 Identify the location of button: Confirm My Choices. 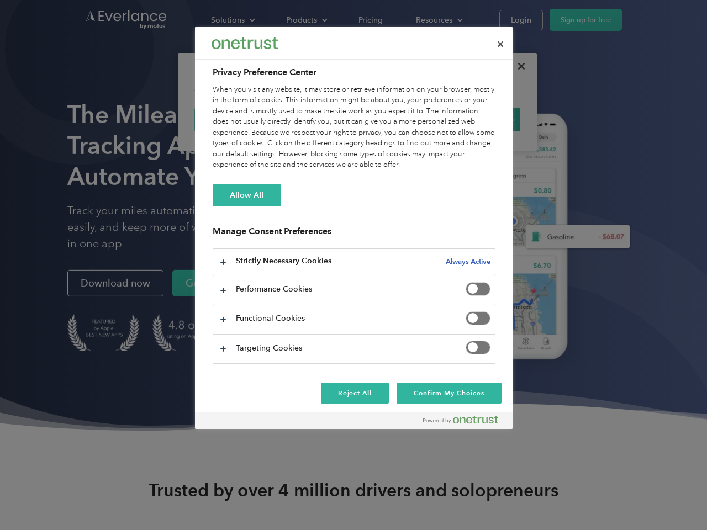
(449, 393).